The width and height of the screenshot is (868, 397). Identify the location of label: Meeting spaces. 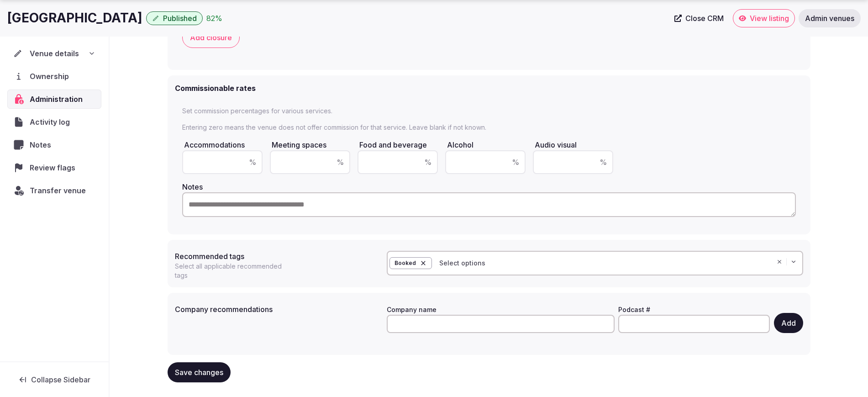
(298, 145).